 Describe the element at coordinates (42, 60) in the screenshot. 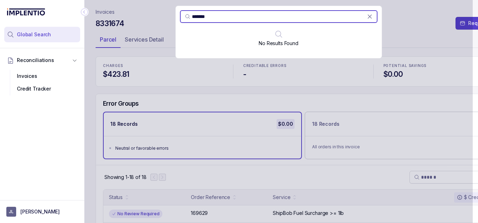

I see `button: Reconciliations` at that location.